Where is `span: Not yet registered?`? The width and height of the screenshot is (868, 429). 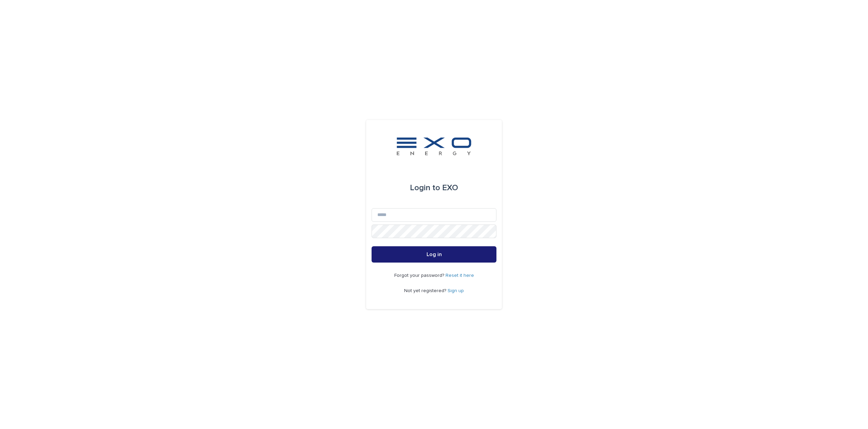
span: Not yet registered? is located at coordinates (426, 291).